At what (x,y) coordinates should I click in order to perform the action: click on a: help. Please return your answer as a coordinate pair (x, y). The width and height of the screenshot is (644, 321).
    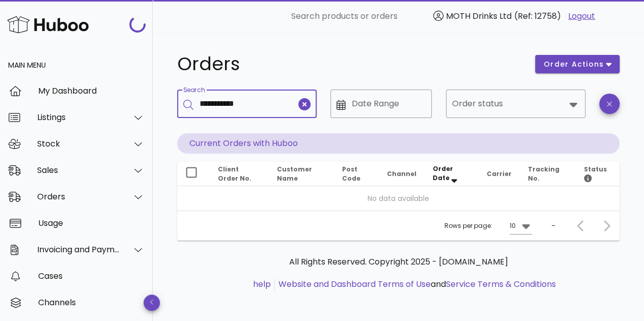
    Looking at the image, I should click on (261, 284).